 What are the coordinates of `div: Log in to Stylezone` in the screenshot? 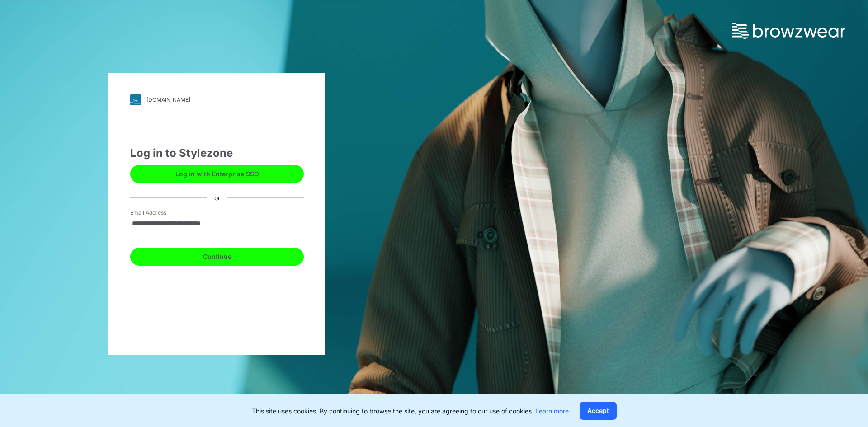 It's located at (217, 154).